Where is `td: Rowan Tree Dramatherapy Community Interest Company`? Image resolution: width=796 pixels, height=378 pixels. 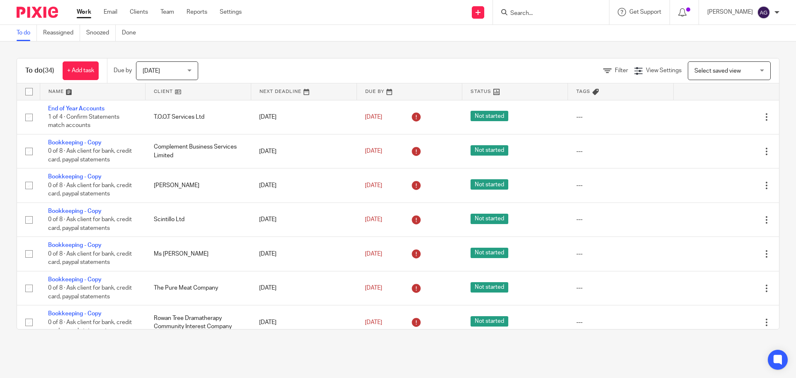
td: Rowan Tree Dramatherapy Community Interest Company is located at coordinates (198, 322).